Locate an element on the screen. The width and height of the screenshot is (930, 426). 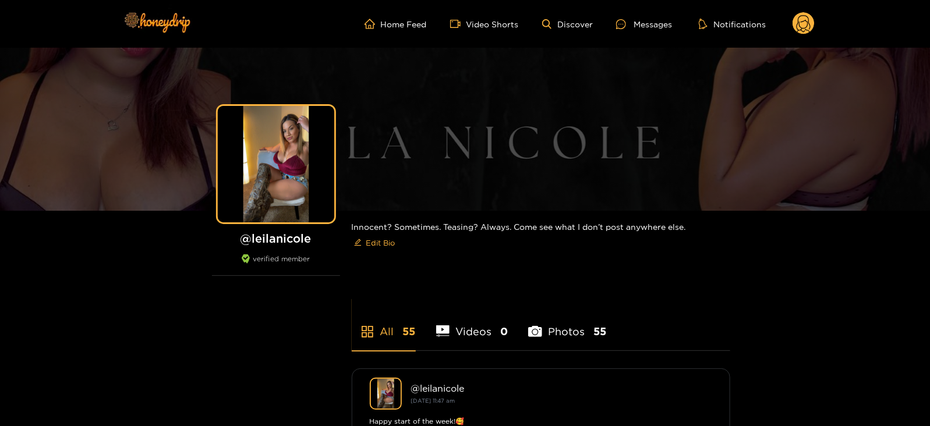
div: Messages is located at coordinates (644, 24).